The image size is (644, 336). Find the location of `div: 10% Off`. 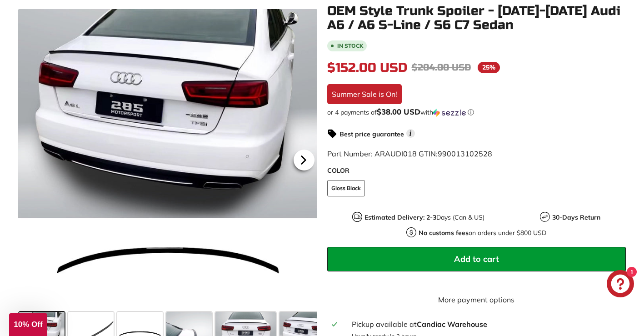

div: 10% Off is located at coordinates (28, 325).